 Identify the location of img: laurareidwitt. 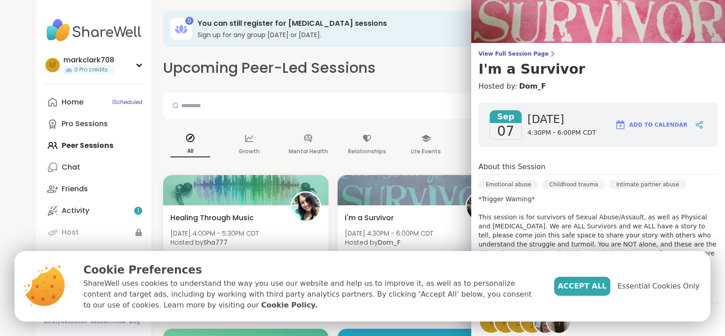
(545, 322).